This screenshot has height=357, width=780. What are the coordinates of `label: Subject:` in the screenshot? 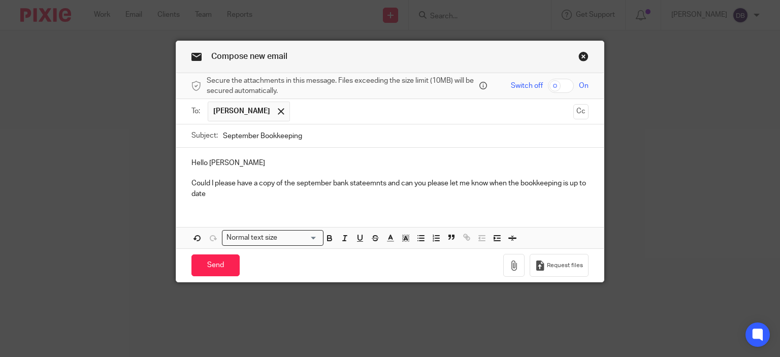 It's located at (205, 136).